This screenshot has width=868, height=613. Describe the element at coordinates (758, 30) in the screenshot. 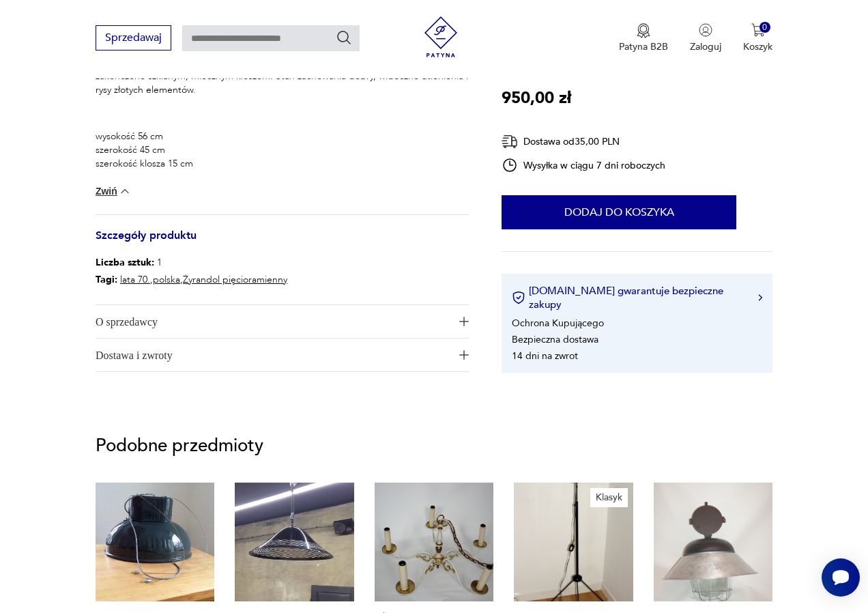

I see `img: Ikona koszyka` at that location.